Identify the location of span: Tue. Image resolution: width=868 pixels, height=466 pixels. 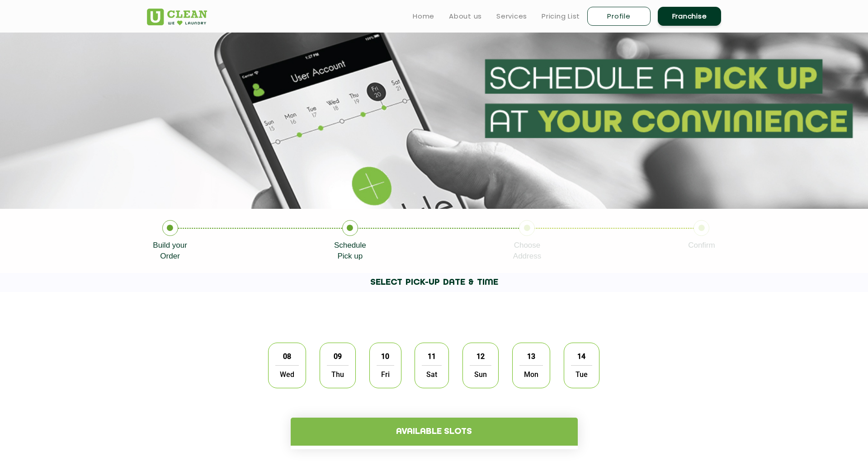
(581, 375).